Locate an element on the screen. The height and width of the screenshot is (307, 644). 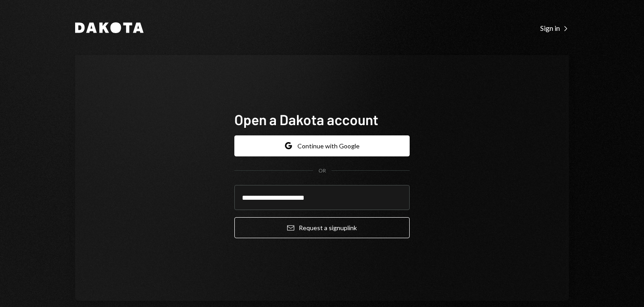
button: Request a signuplink is located at coordinates (322, 227).